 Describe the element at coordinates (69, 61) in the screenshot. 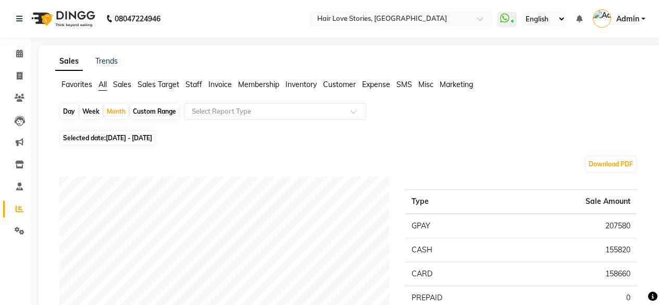

I see `a: Sales` at that location.